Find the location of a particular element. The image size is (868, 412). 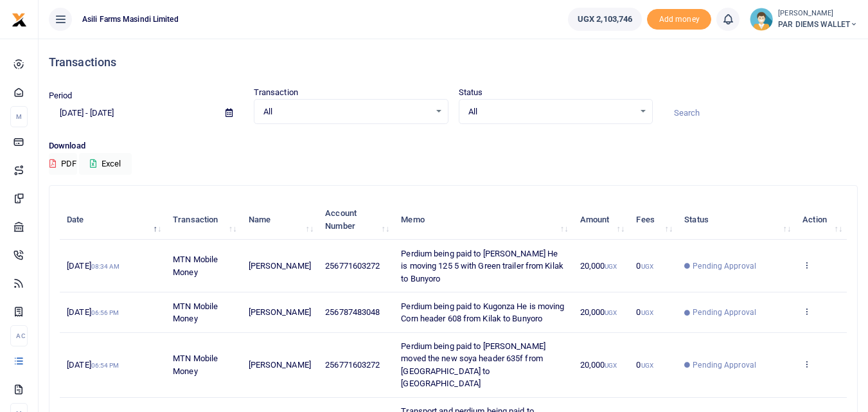

li: Wallet ballance is located at coordinates (605, 19).